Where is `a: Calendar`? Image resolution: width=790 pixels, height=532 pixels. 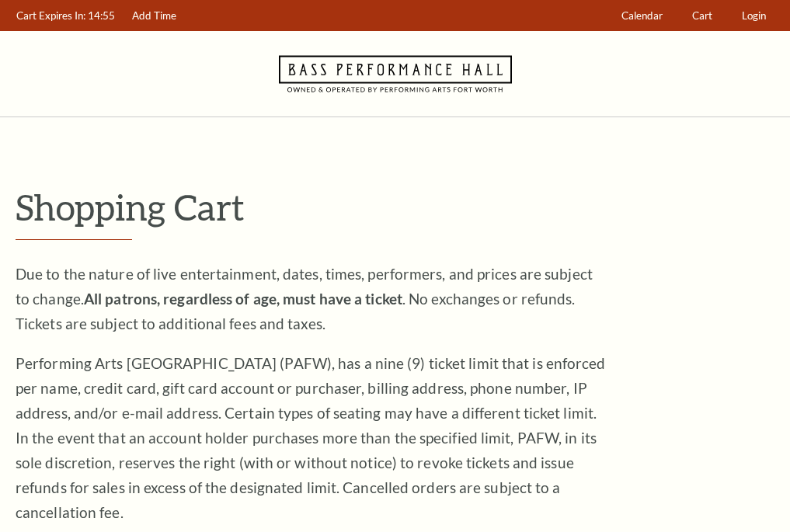
a: Calendar is located at coordinates (642, 15).